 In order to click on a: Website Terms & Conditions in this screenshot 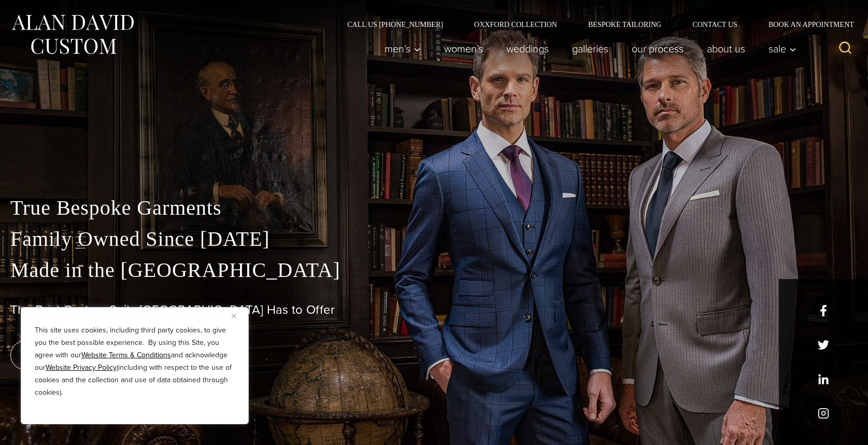, I will do `click(126, 355)`.